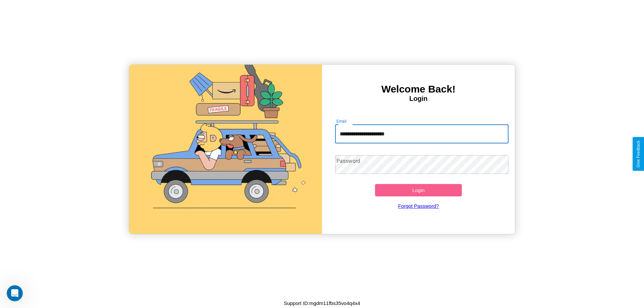  Describe the element at coordinates (226, 149) in the screenshot. I see `img: gif` at that location.